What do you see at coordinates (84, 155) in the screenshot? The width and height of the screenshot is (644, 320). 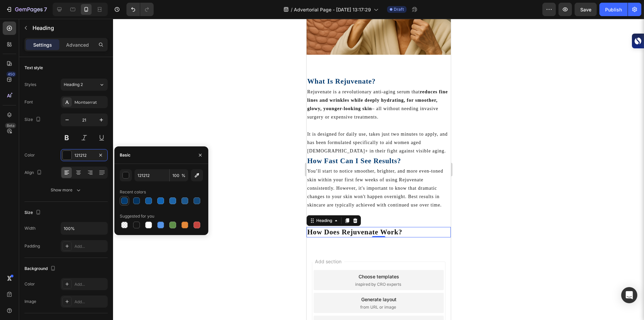 I see `div: 121212` at bounding box center [84, 155].